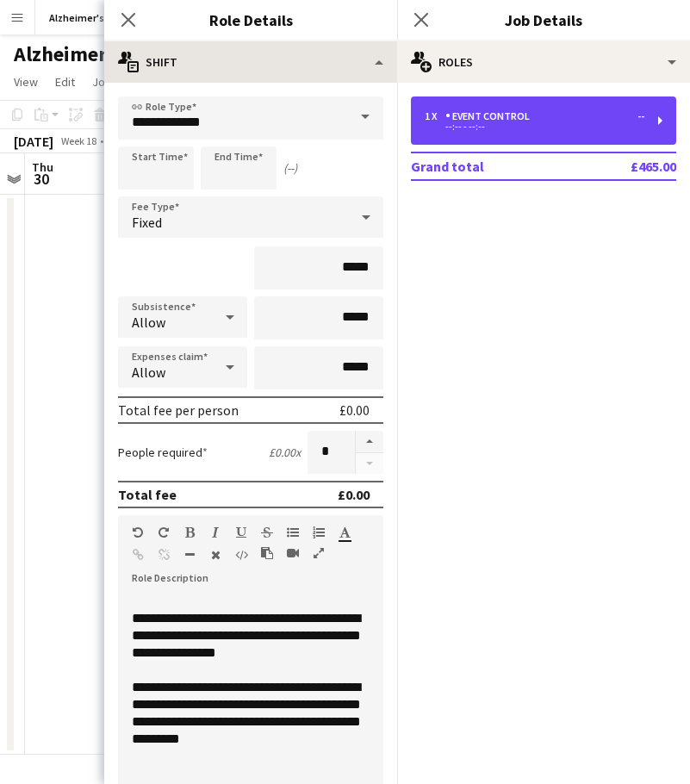  Describe the element at coordinates (241, 555) in the screenshot. I see `button: HTML Code` at that location.